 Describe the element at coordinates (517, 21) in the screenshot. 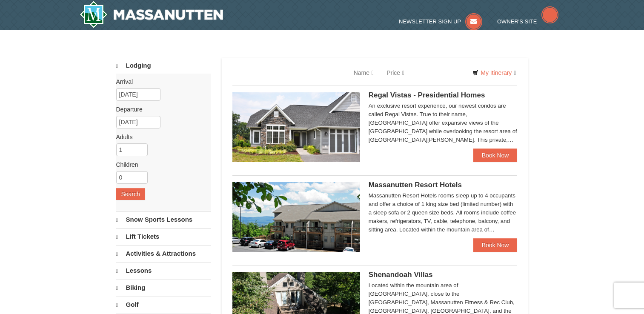

I see `span: Owner's Site` at that location.